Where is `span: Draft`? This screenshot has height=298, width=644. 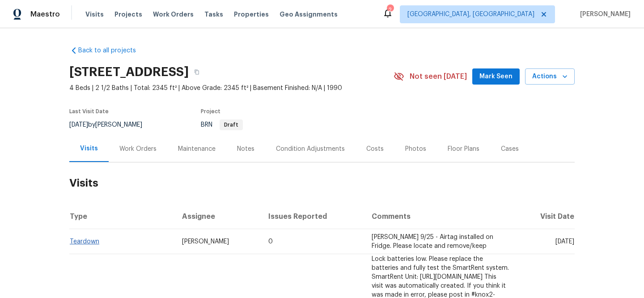 span: Draft is located at coordinates (231, 125).